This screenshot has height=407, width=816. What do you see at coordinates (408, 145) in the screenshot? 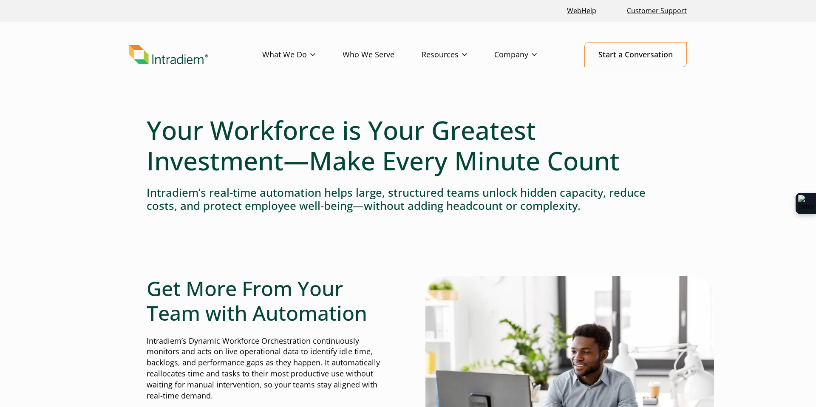
I see `h1: Your Workforce is Your Greatest Investment—Make Every Minute Count` at bounding box center [408, 145].